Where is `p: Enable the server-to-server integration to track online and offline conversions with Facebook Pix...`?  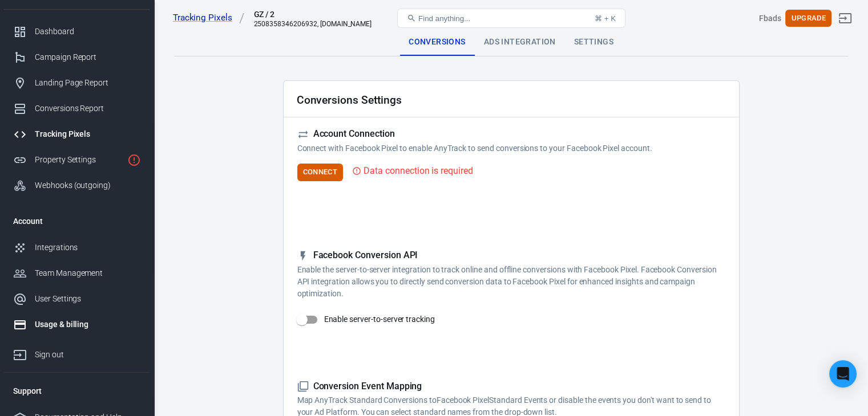 p: Enable the server-to-server integration to track online and offline conversions with Facebook Pix... is located at coordinates (511, 281).